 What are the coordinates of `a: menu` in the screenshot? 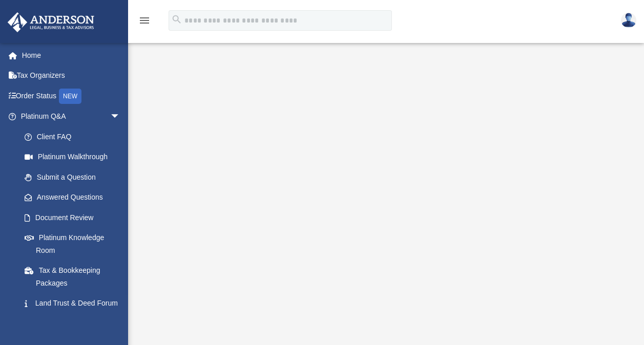 It's located at (145, 22).